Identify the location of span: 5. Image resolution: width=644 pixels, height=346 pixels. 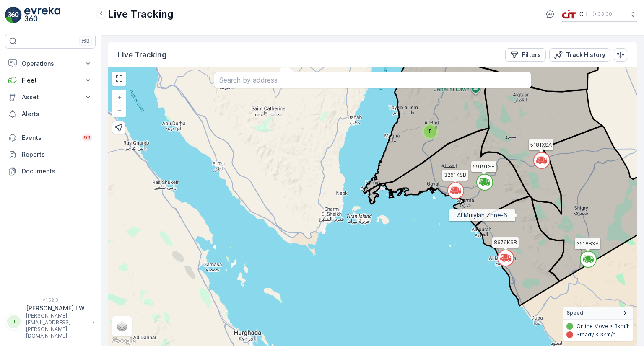
(430, 131).